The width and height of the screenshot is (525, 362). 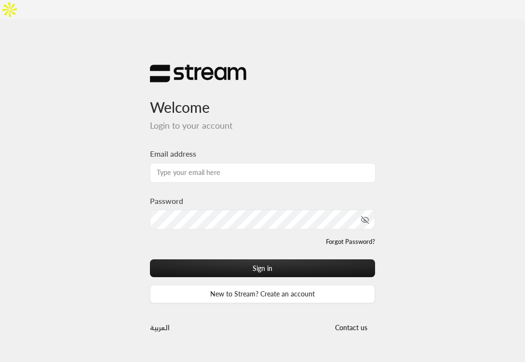 What do you see at coordinates (263, 294) in the screenshot?
I see `a: New to Stream? Create an account` at bounding box center [263, 294].